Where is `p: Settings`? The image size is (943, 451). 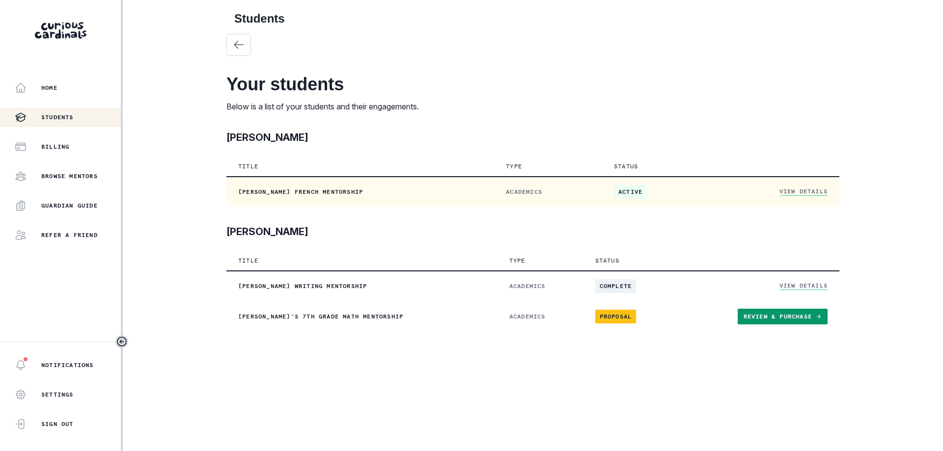 p: Settings is located at coordinates (57, 395).